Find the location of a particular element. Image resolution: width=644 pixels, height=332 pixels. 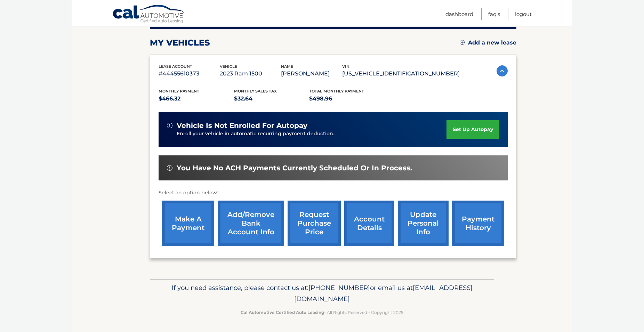

a: Add a new lease is located at coordinates (488, 43).